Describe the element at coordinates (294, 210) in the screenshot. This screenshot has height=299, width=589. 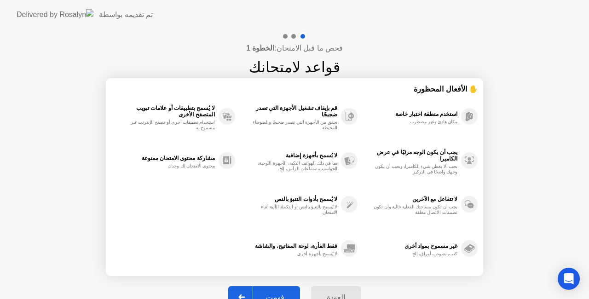
I see `div: لا يُسمح بالتنبؤ بالنص أو التكملة الآلية أثناء الامتحان` at that location.